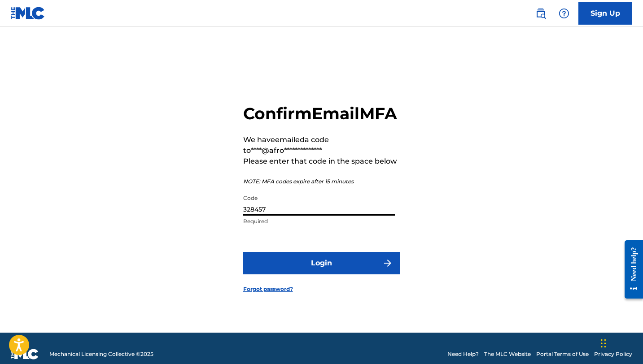  What do you see at coordinates (268, 289) in the screenshot?
I see `a: Forgot password?` at bounding box center [268, 289].